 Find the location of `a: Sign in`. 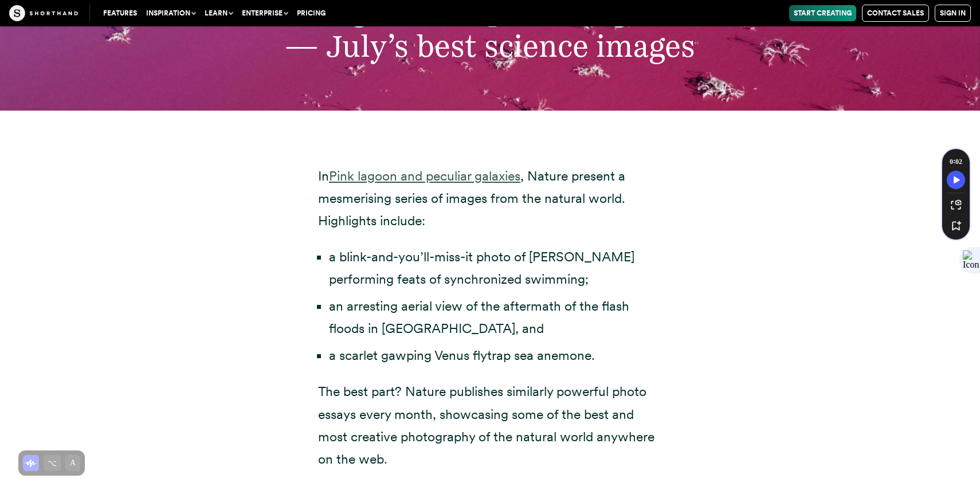

a: Sign in is located at coordinates (953, 14).